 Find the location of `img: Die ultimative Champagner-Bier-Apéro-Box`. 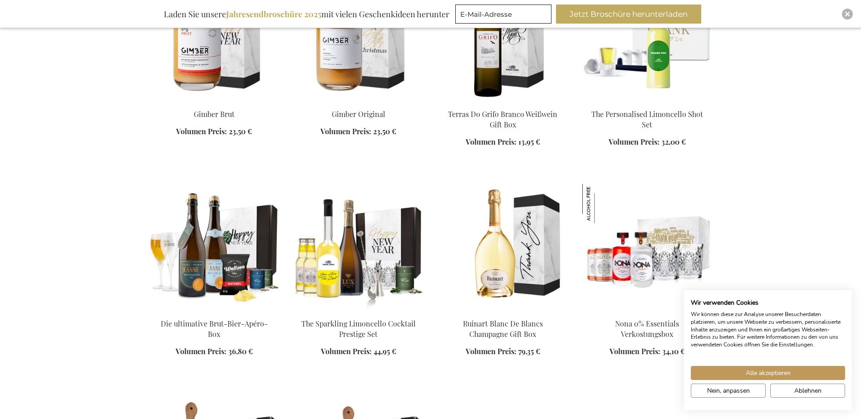

img: Die ultimative Champagner-Bier-Apéro-Box is located at coordinates (214, 248).